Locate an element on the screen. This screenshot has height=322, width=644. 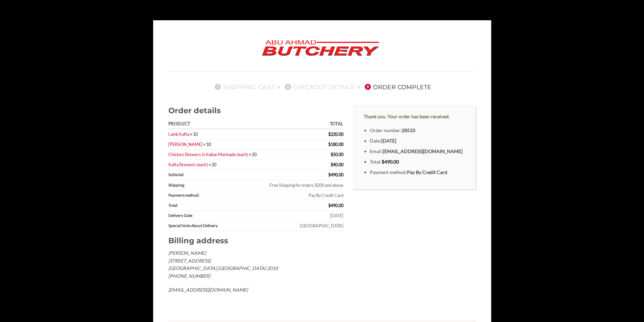
li: Total: is located at coordinates (417, 162).